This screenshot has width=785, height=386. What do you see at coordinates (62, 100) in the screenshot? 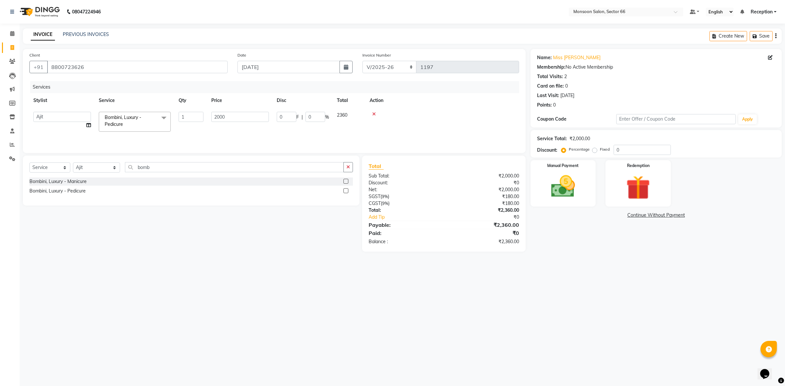
I see `th: Stylist` at bounding box center [62, 100].